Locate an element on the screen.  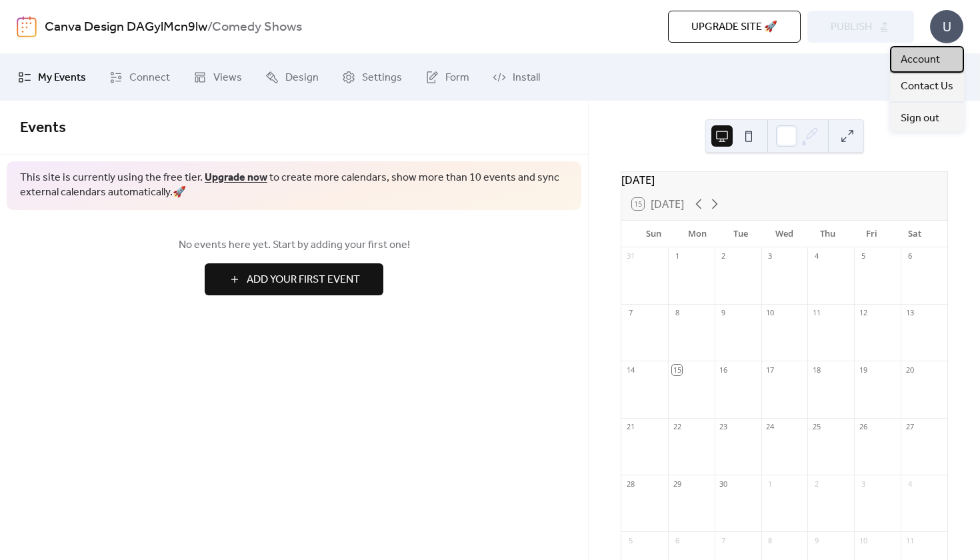
span: Views is located at coordinates (227, 78).